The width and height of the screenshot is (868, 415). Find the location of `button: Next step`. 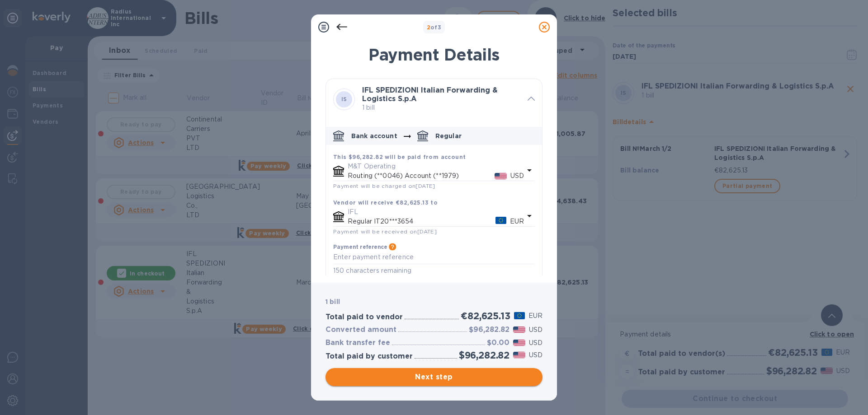

button: Next step is located at coordinates (434, 377).